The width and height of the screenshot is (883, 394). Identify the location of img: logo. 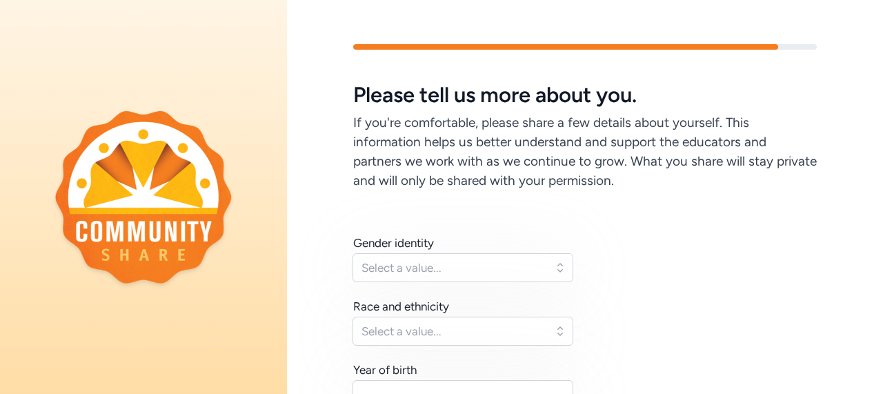
(143, 197).